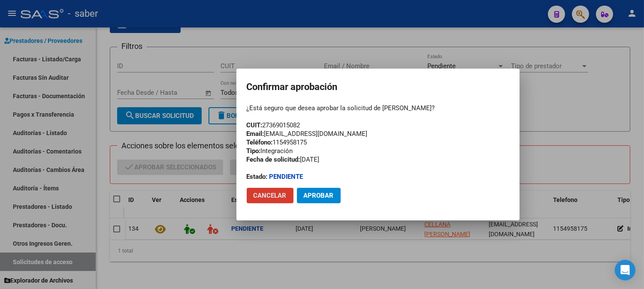 This screenshot has height=289, width=644. Describe the element at coordinates (254, 151) in the screenshot. I see `strong: Tipo:` at that location.